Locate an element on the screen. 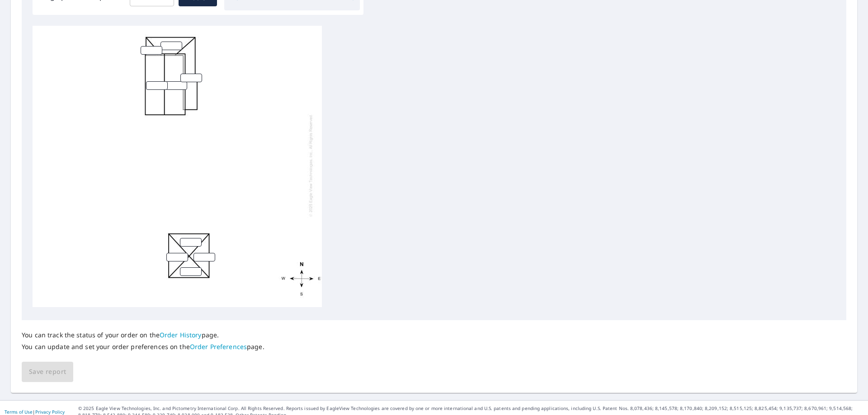 The height and width of the screenshot is (415, 868). a: Terms of Use is located at coordinates (19, 412).